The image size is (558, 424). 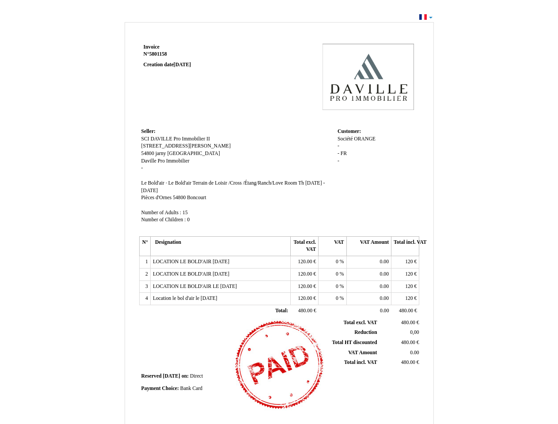 What do you see at coordinates (191, 388) in the screenshot?
I see `span: Bank Card` at bounding box center [191, 388].